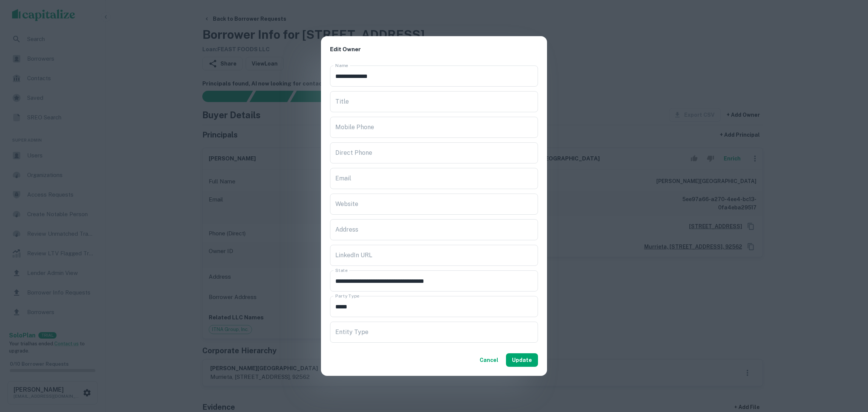 The height and width of the screenshot is (412, 868). I want to click on button: Update, so click(522, 359).